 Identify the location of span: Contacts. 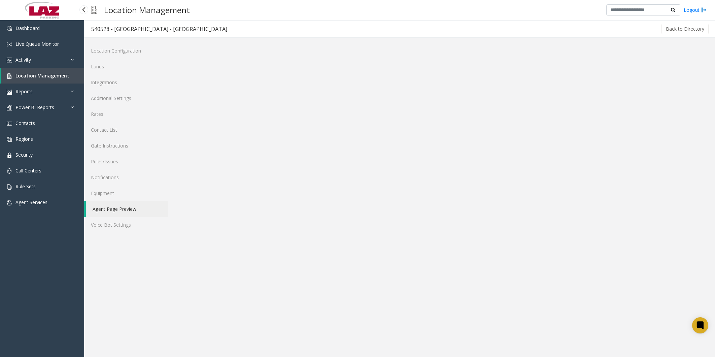
(25, 123).